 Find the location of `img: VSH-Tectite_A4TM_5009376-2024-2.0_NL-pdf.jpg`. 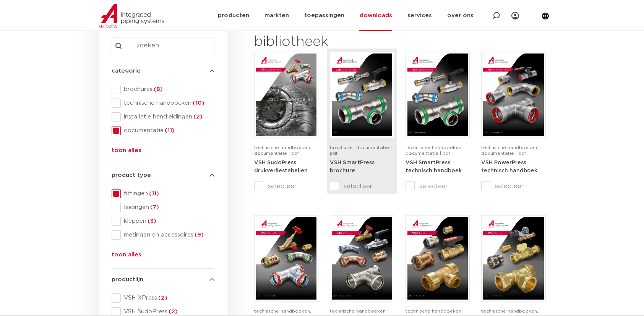

img: VSH-Tectite_A4TM_5009376-2024-2.0_NL-pdf.jpg is located at coordinates (438, 258).